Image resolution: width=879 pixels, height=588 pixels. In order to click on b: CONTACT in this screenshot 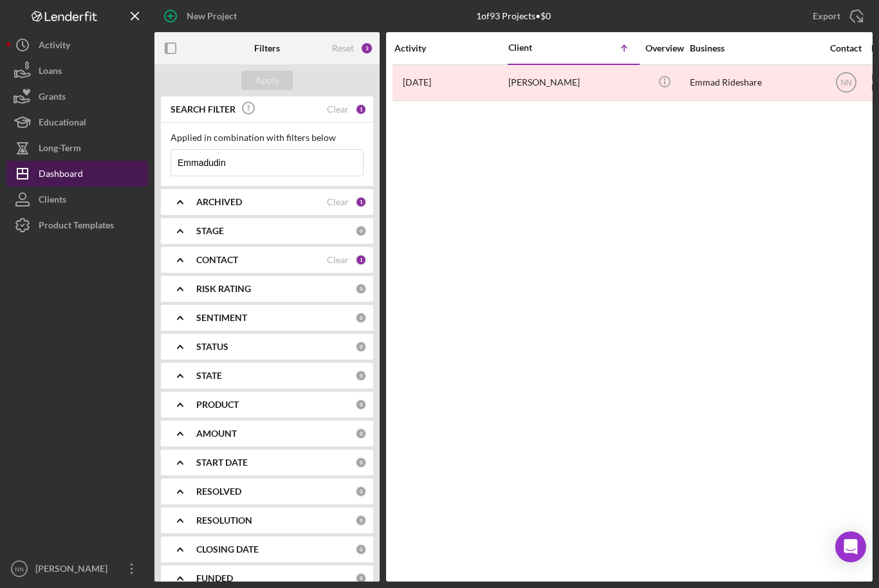, I will do `click(217, 260)`.